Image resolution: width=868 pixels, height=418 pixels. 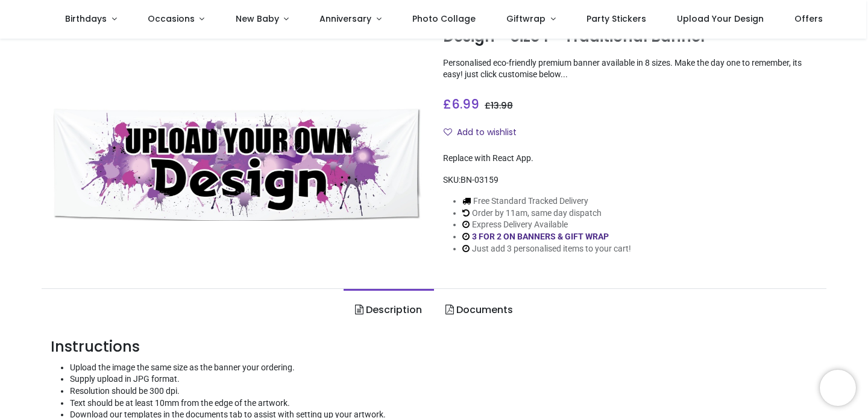 What do you see at coordinates (444, 368) in the screenshot?
I see `li: Upload the image the same size as the banner your ordering.` at bounding box center [444, 368].